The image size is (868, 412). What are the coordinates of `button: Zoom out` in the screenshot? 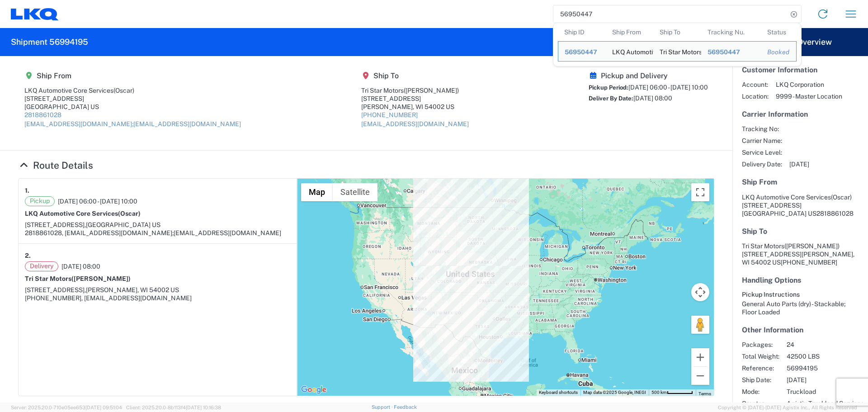 It's located at (700, 376).